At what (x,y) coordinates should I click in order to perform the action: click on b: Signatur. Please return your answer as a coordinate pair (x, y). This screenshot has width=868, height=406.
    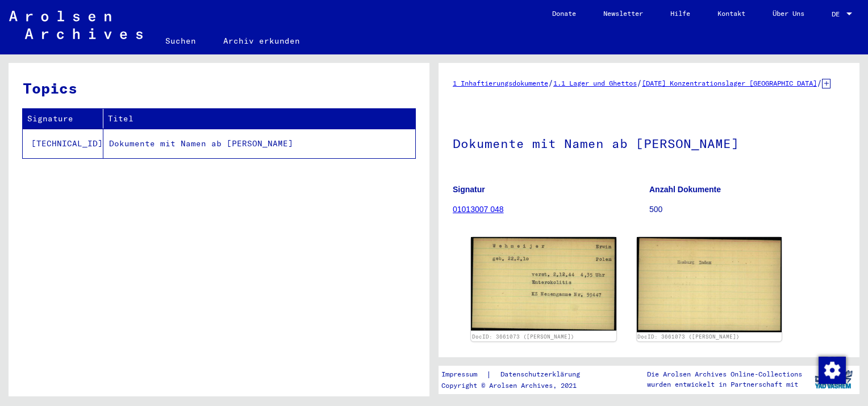
    Looking at the image, I should click on (468, 189).